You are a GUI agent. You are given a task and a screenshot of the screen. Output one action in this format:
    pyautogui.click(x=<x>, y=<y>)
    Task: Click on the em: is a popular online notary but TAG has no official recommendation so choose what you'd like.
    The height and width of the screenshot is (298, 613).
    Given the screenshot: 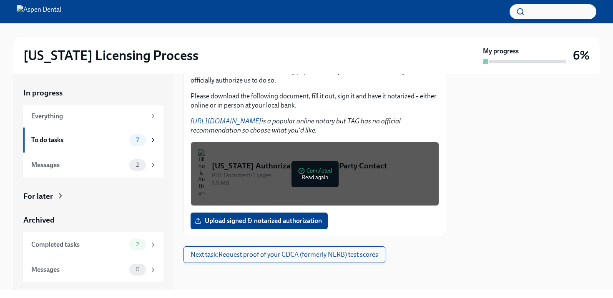 What is the action you would take?
    pyautogui.click(x=296, y=125)
    